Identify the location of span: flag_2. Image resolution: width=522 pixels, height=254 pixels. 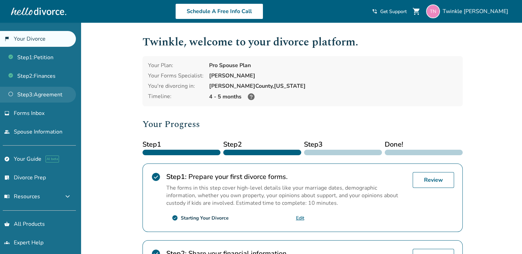
(7, 39).